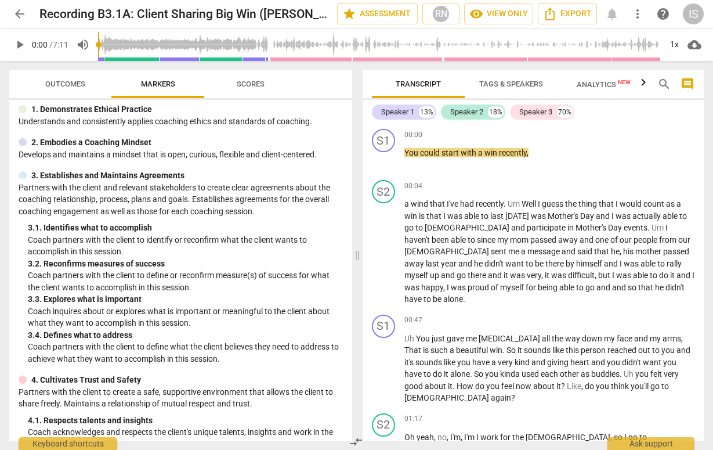  Describe the element at coordinates (441, 14) in the screenshot. I see `div: RN` at that location.